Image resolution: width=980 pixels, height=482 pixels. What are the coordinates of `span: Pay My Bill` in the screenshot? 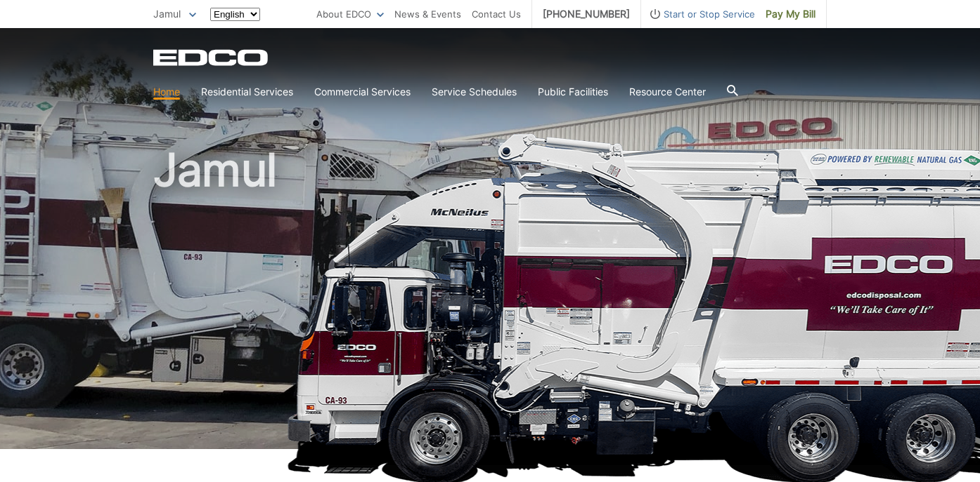 It's located at (790, 14).